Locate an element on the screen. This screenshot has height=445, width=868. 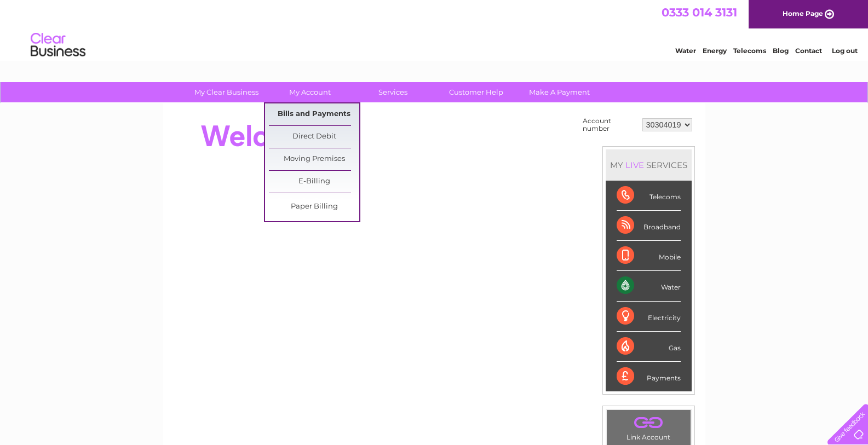
a: Blog is located at coordinates (780, 50).